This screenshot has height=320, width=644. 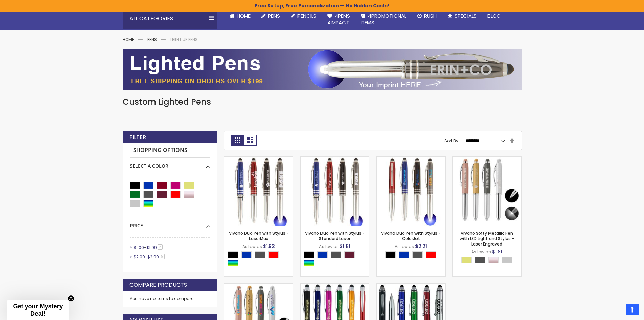 What do you see at coordinates (494, 15) in the screenshot?
I see `span: Blog` at bounding box center [494, 15].